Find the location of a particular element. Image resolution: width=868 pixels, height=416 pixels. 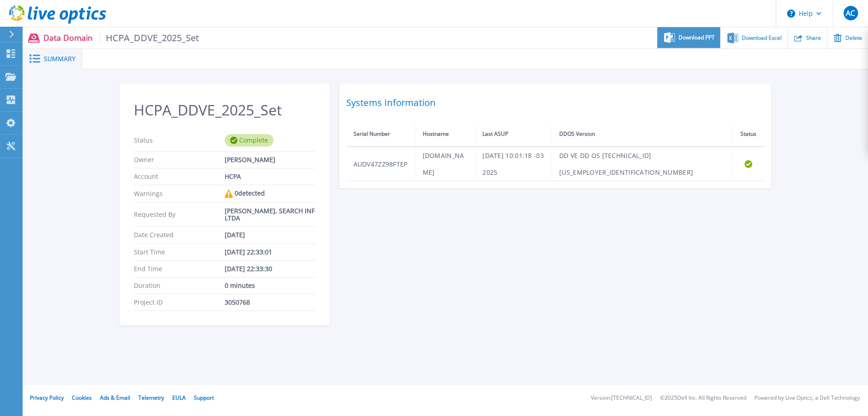

p: Warnings is located at coordinates (179, 194).